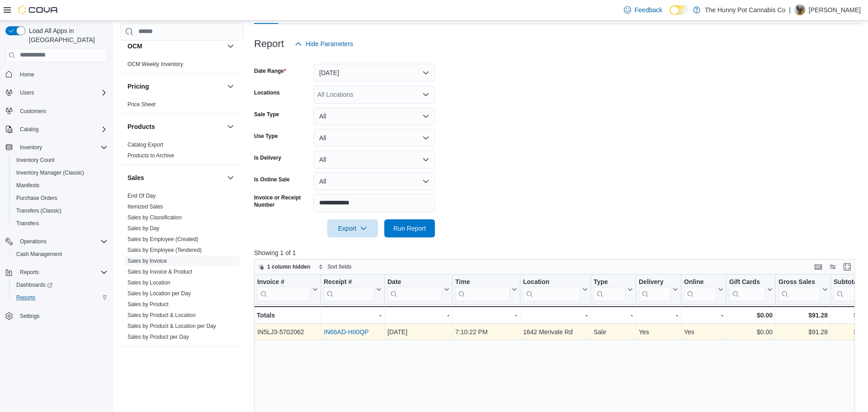 This screenshot has height=412, width=868. I want to click on button: Customers, so click(57, 111).